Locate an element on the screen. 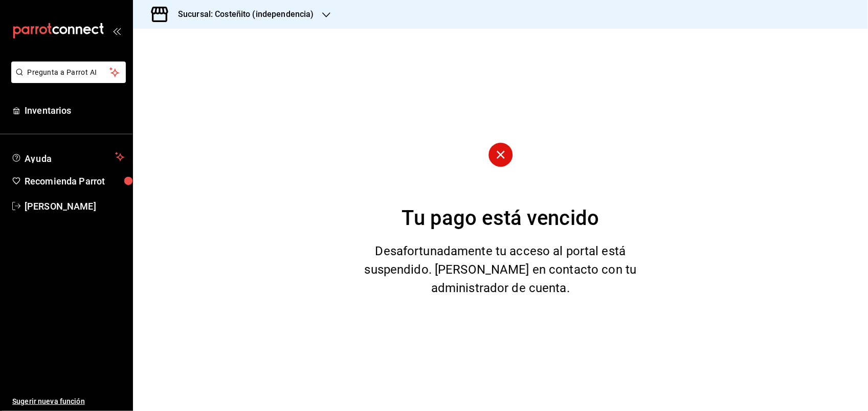 The image size is (868, 411). h3: Sucursal: Costeñito (independencia) is located at coordinates (242, 15).